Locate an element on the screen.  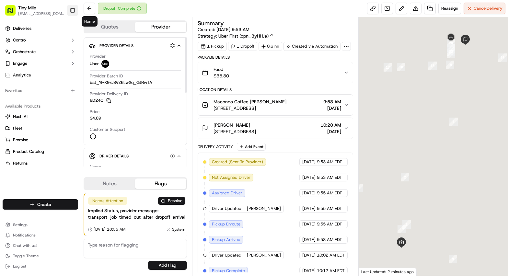
button: CancelDelivery is located at coordinates (485, 8).